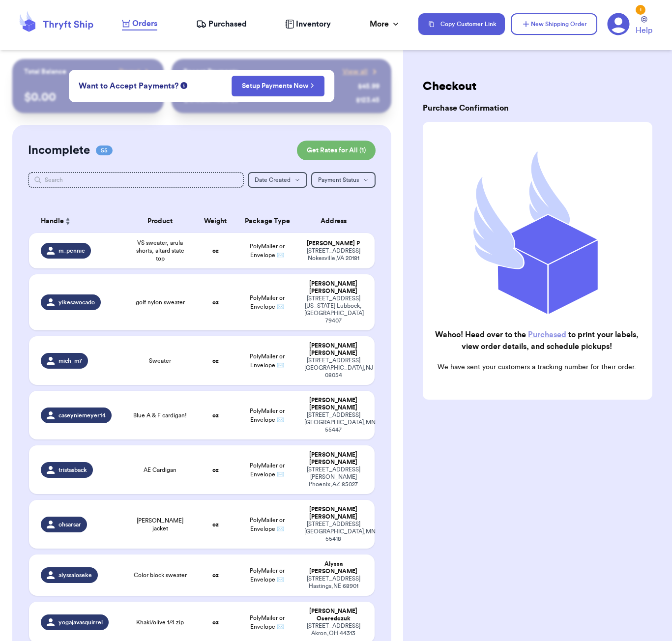 Image resolution: width=672 pixels, height=641 pixels. I want to click on a: Orders, so click(139, 24).